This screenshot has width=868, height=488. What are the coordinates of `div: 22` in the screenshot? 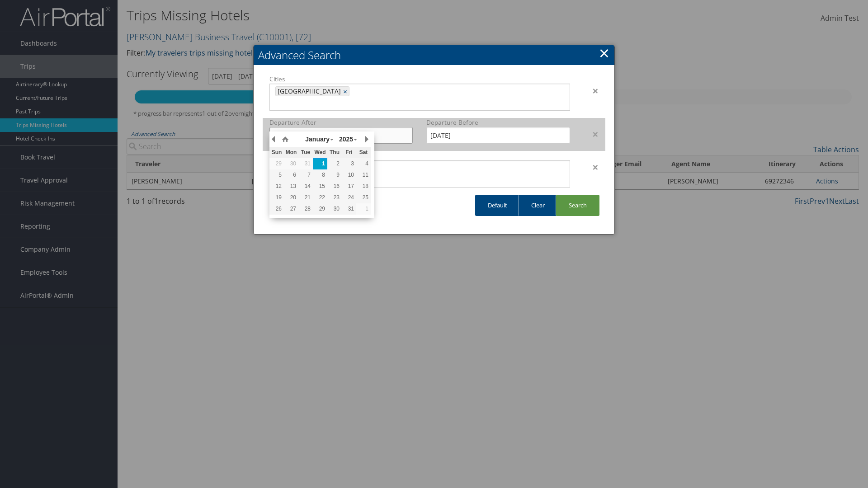 It's located at (320, 197).